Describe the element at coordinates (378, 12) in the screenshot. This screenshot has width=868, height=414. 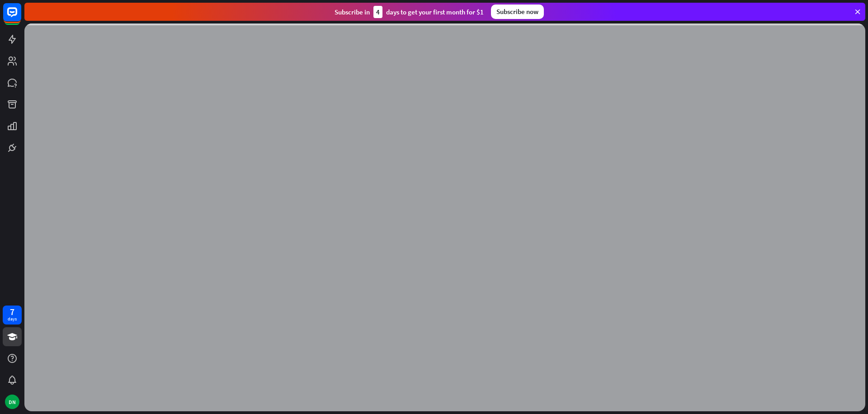
I see `div: 4` at that location.